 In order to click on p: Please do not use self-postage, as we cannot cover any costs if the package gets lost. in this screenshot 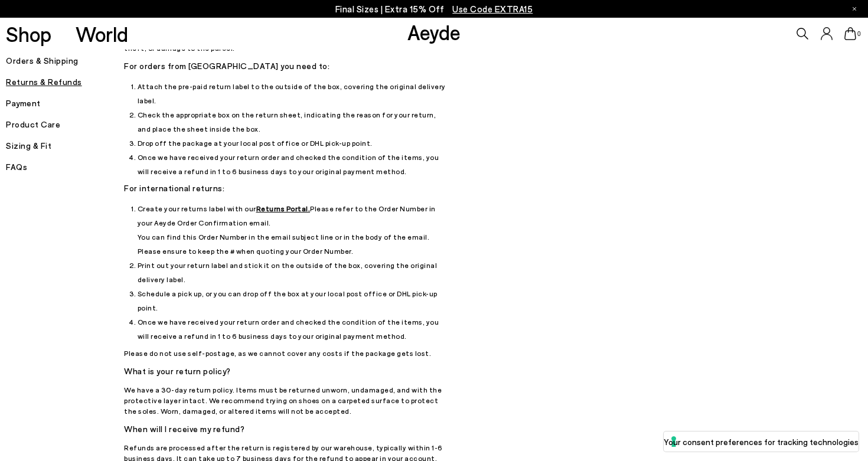, I will do `click(287, 353)`.